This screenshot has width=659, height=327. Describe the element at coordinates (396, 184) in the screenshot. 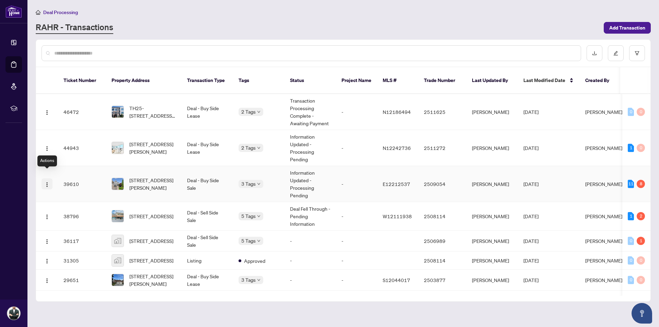

I see `span: E12212537` at that location.